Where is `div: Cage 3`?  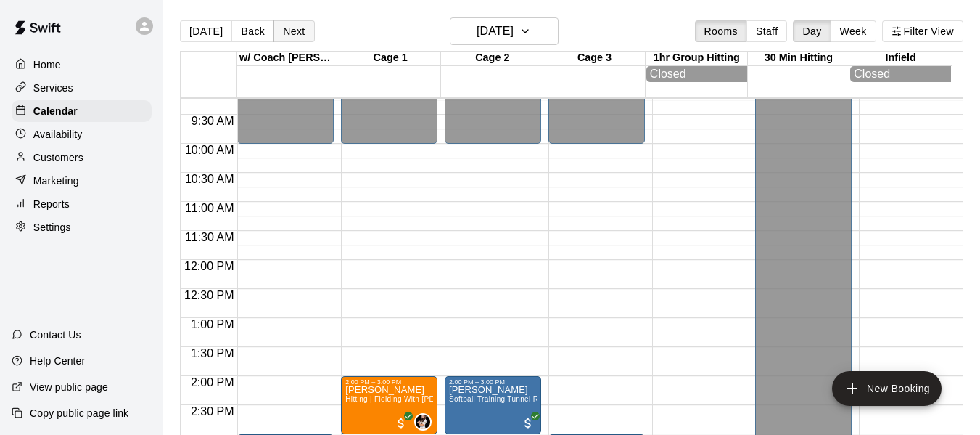
div: Cage 3 is located at coordinates (594, 58).